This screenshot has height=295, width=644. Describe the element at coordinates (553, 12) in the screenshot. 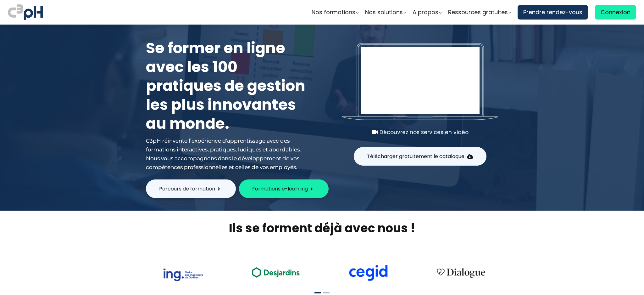

I see `a: Prendre rendez-vous` at that location.